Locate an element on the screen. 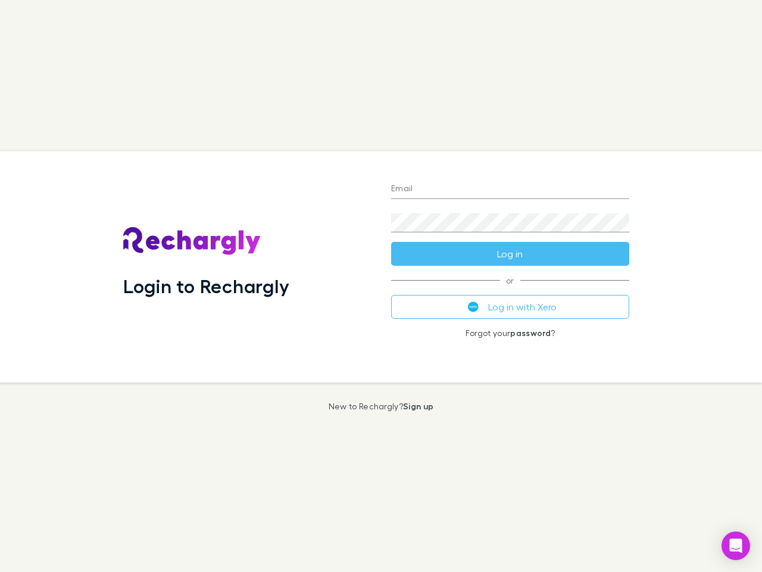  p: New to Rechargly? is located at coordinates (381, 406).